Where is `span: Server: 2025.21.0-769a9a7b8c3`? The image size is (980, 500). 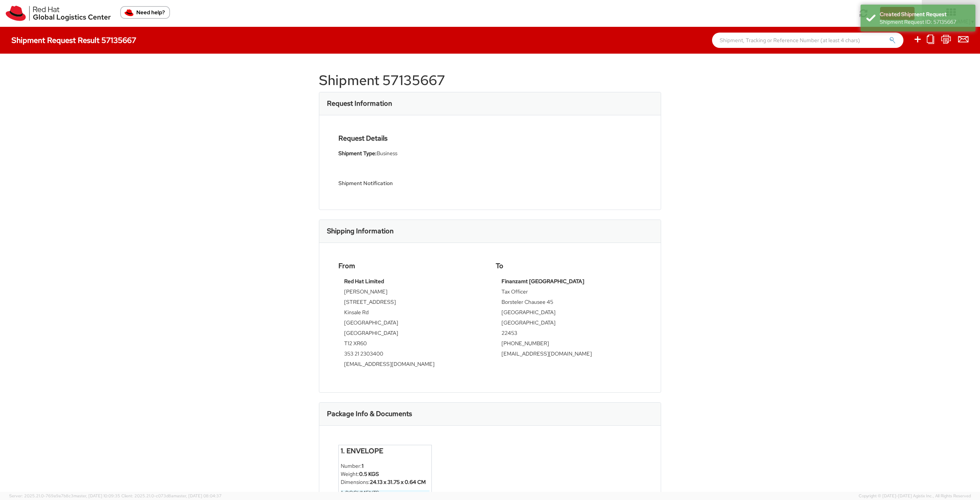
span: Server: 2025.21.0-769a9a7b8c3 is located at coordinates (64, 495).